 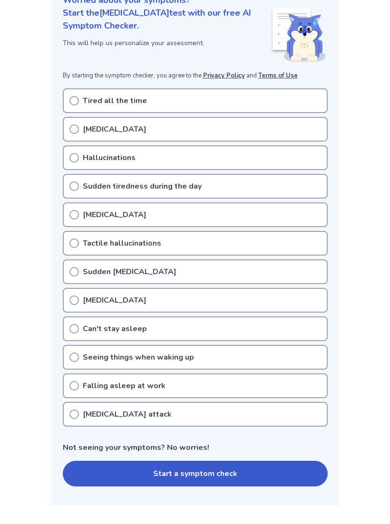 What do you see at coordinates (277, 76) in the screenshot?
I see `a: Terms of Use` at bounding box center [277, 76].